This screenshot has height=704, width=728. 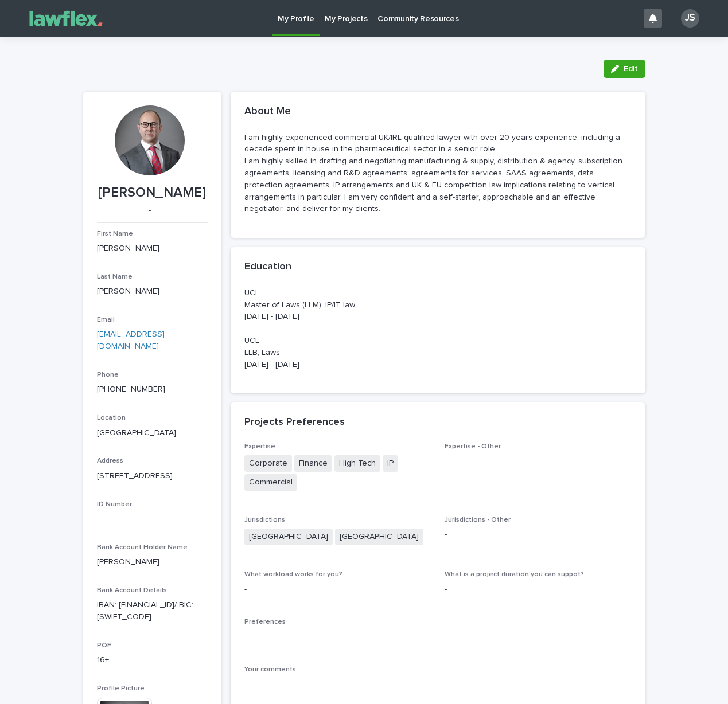 What do you see at coordinates (293, 574) in the screenshot?
I see `span: What workload works for you?` at bounding box center [293, 574].